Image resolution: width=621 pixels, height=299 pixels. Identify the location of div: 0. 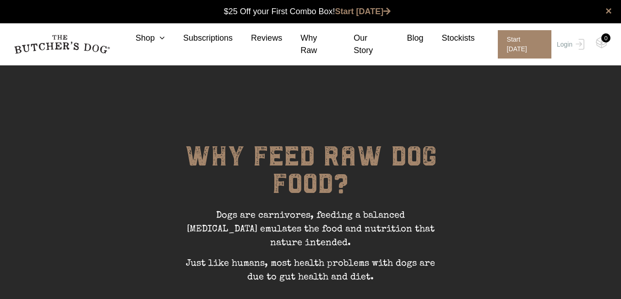
(606, 38).